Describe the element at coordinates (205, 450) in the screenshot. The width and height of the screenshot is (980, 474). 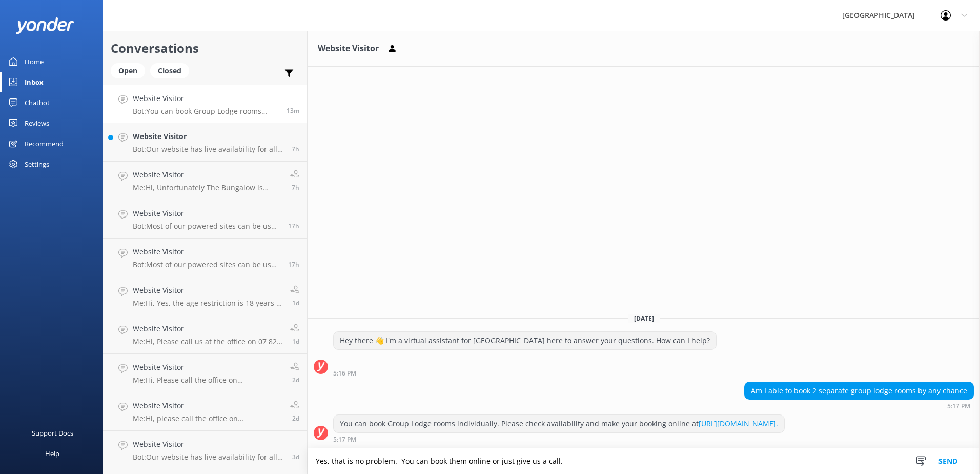
I see `a: Website VisitorBot:Our website has live availability for all of our accommodation options. Please...` at that location.